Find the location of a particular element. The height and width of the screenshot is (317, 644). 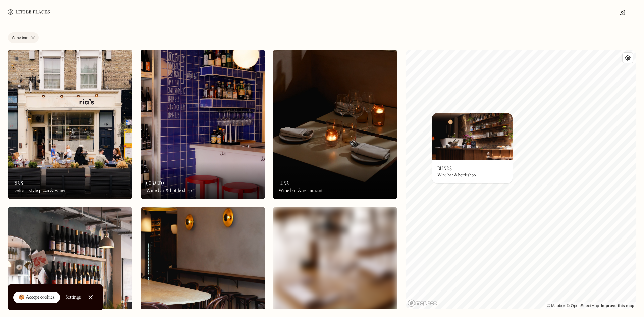

a: CobaltoCobaltoCobaltoWine bar & bottle shop is located at coordinates (202, 124).